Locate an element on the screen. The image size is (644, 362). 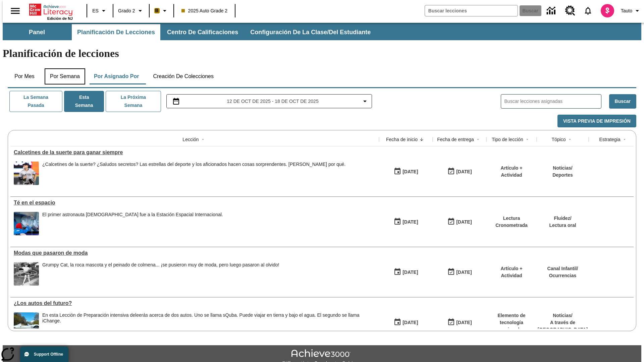
button: 06/30/26: Último día en que podrá accederse la lección is located at coordinates (459, 272).